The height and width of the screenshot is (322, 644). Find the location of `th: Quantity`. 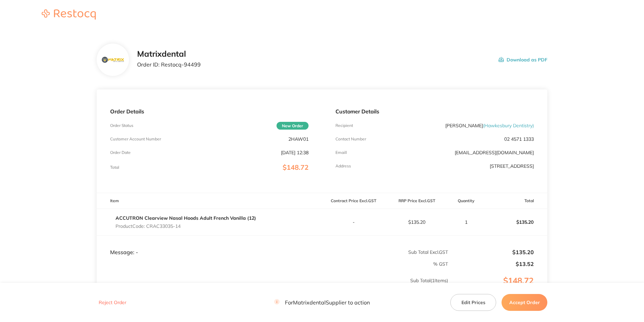

th: Quantity is located at coordinates (466, 201).